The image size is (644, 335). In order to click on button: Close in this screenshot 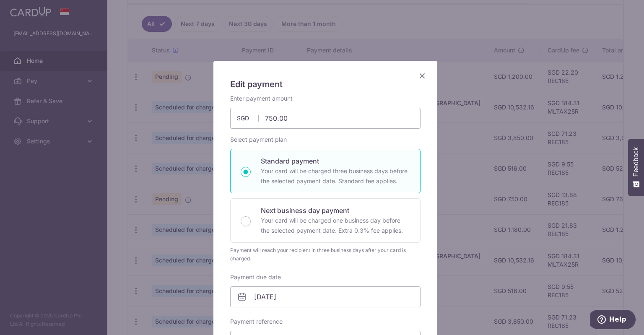, I will do `click(422, 76)`.